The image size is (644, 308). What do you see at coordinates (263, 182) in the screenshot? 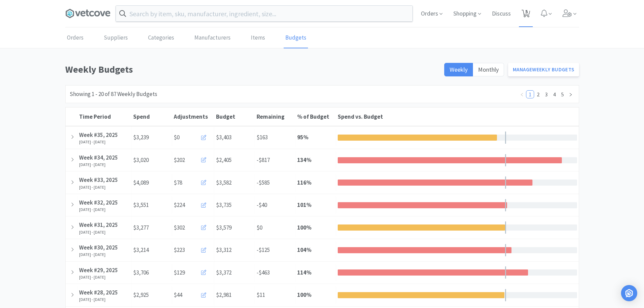
I see `span: -$585` at bounding box center [263, 182].